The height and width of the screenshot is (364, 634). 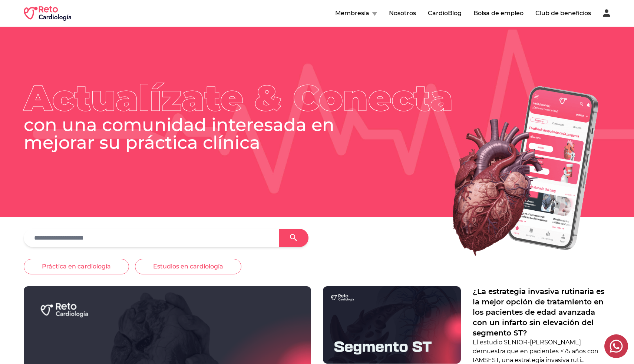 I want to click on button: Bolsa de empleo, so click(x=499, y=13).